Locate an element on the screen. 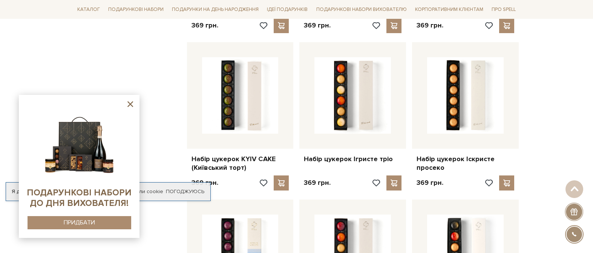 This screenshot has height=253, width=593. a: Каталог is located at coordinates (89, 9).